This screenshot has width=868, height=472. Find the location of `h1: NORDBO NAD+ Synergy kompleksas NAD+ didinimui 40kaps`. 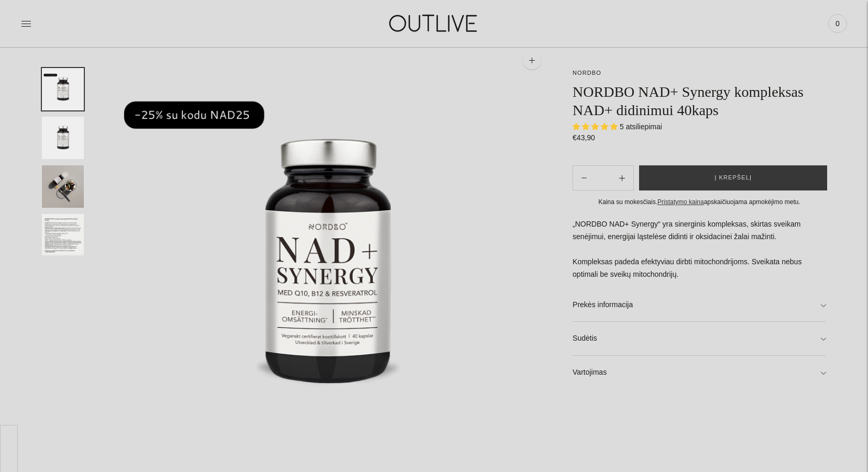

h1: NORDBO NAD+ Synergy kompleksas NAD+ didinimui 40kaps is located at coordinates (699, 101).